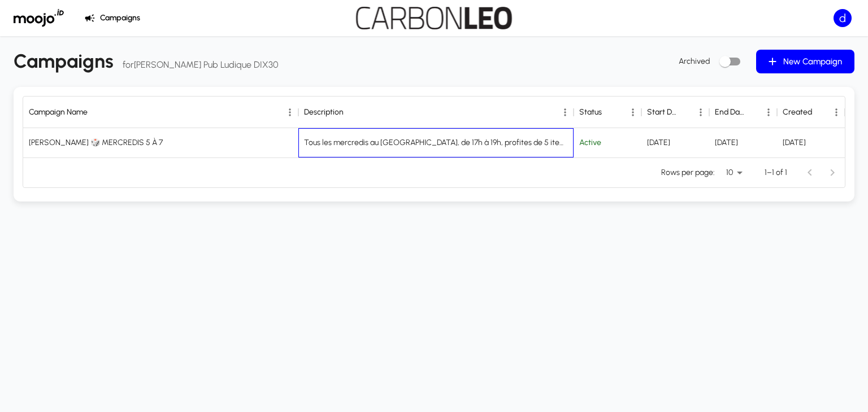 Image resolution: width=868 pixels, height=412 pixels. Describe the element at coordinates (590, 143) in the screenshot. I see `div: Active` at that location.